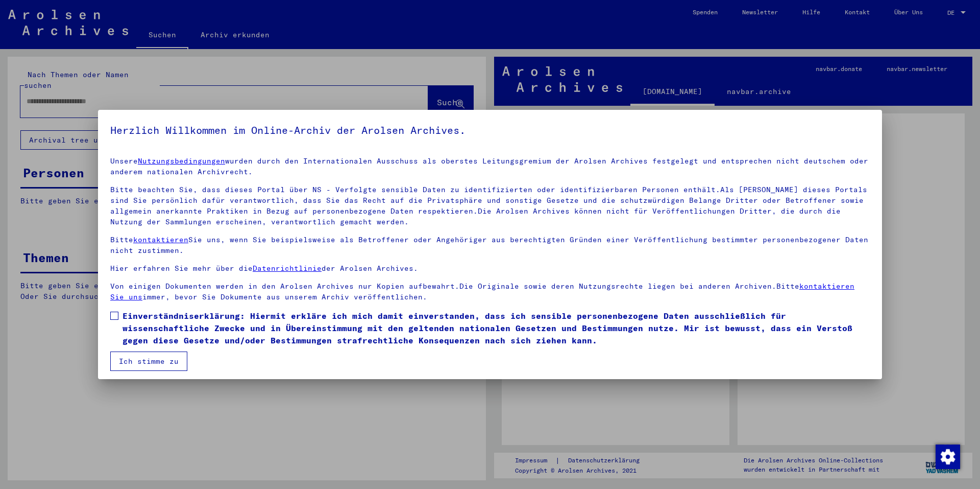  What do you see at coordinates (948, 457) in the screenshot?
I see `img: Zustimmung ändern` at bounding box center [948, 457].